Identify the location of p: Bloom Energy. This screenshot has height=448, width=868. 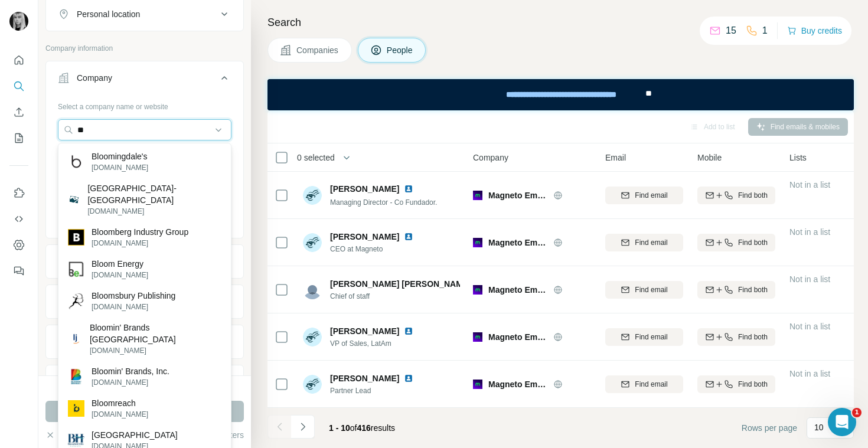
(120, 264).